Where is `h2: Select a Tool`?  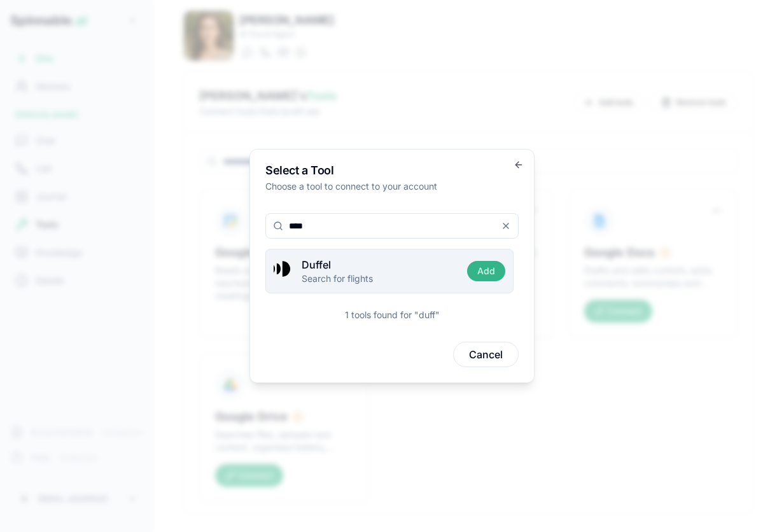
h2: Select a Tool is located at coordinates (392, 171).